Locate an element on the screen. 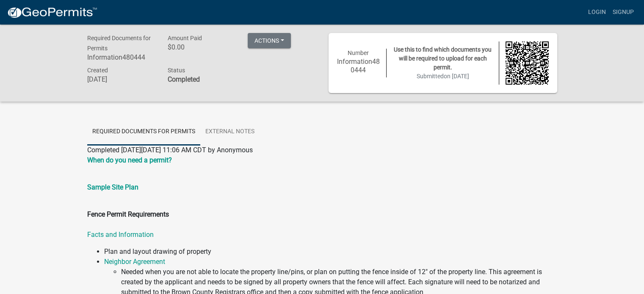  li: Plan and layout drawing of property is located at coordinates (331, 252).